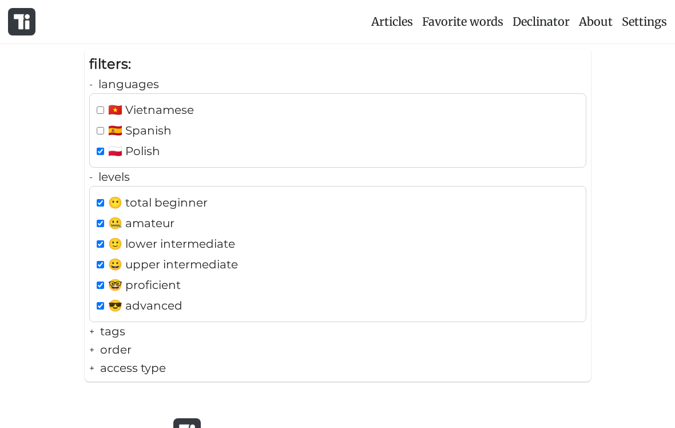 The width and height of the screenshot is (675, 428). I want to click on div: tags, so click(337, 331).